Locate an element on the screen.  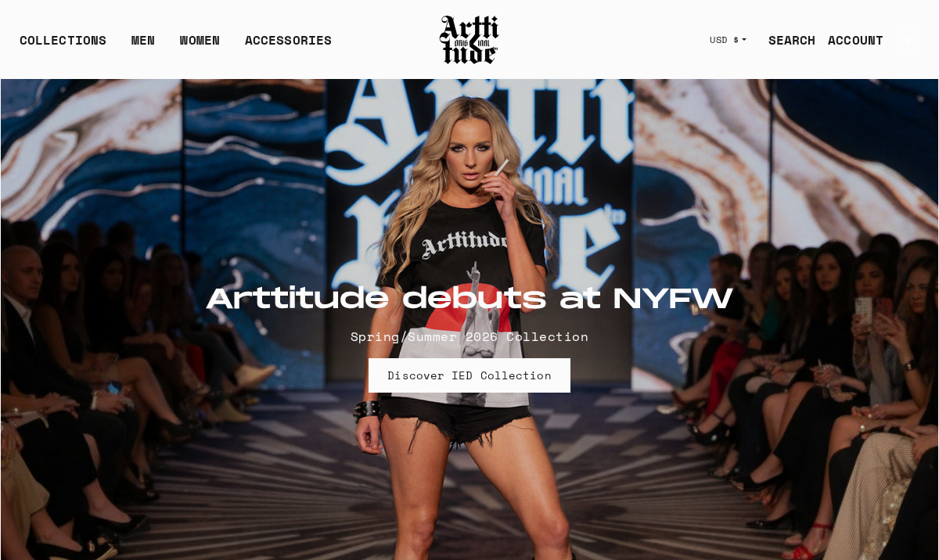
span: USD $ is located at coordinates (725, 40).